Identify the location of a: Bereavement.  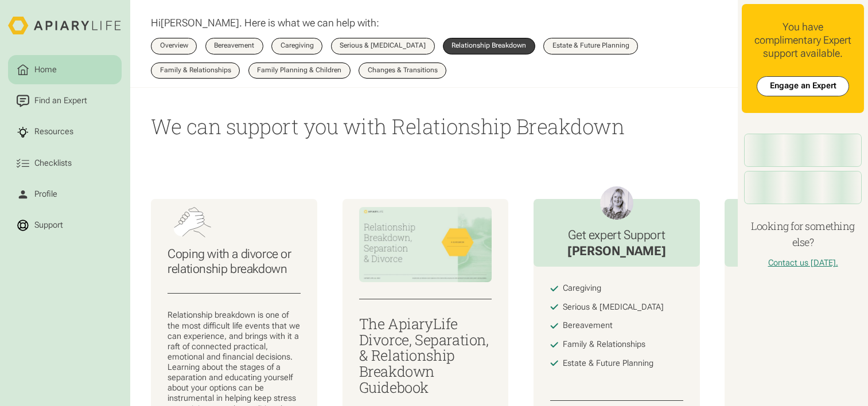
(234, 46).